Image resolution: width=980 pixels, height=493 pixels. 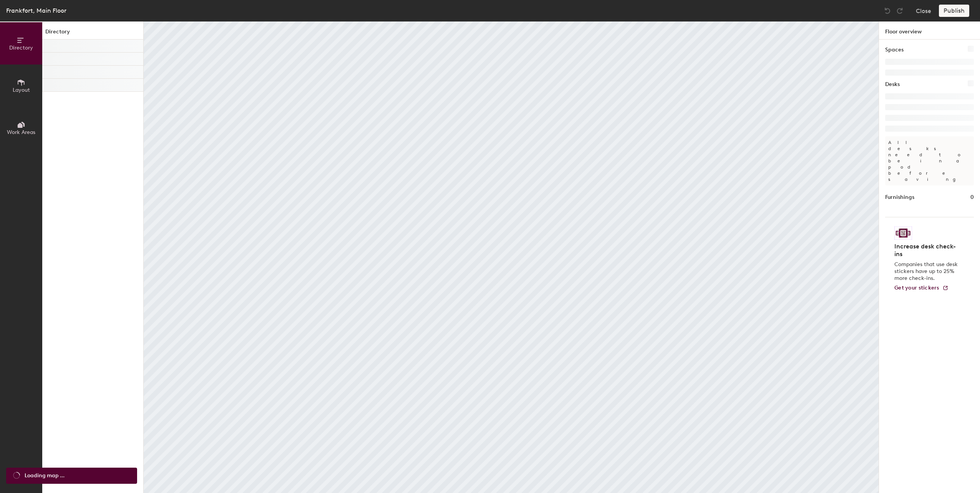 I want to click on span: Layout, so click(x=21, y=90).